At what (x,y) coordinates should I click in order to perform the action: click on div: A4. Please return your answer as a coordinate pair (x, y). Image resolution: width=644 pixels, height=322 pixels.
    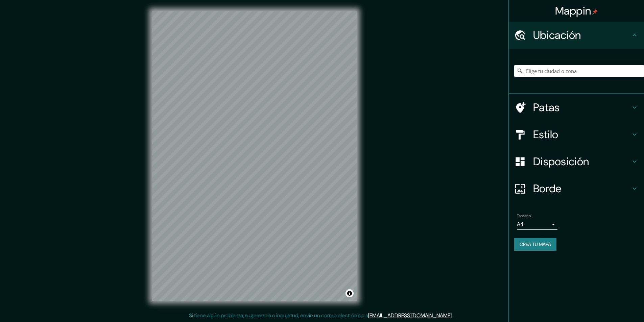
    Looking at the image, I should click on (537, 224).